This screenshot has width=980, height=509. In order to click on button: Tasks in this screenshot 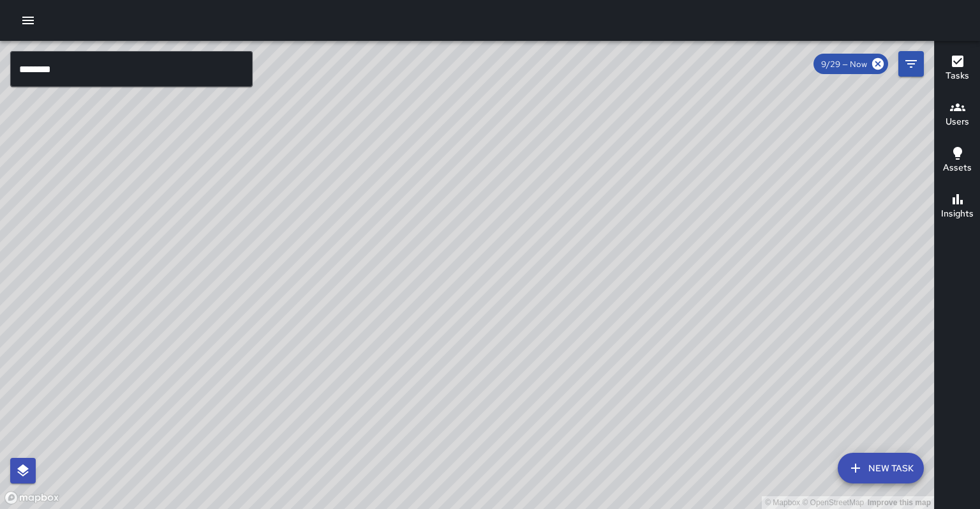, I will do `click(957, 69)`.